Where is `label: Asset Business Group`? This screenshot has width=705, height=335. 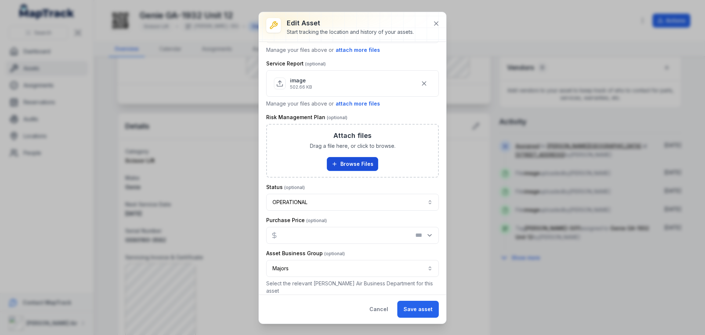 label: Asset Business Group is located at coordinates (306, 253).